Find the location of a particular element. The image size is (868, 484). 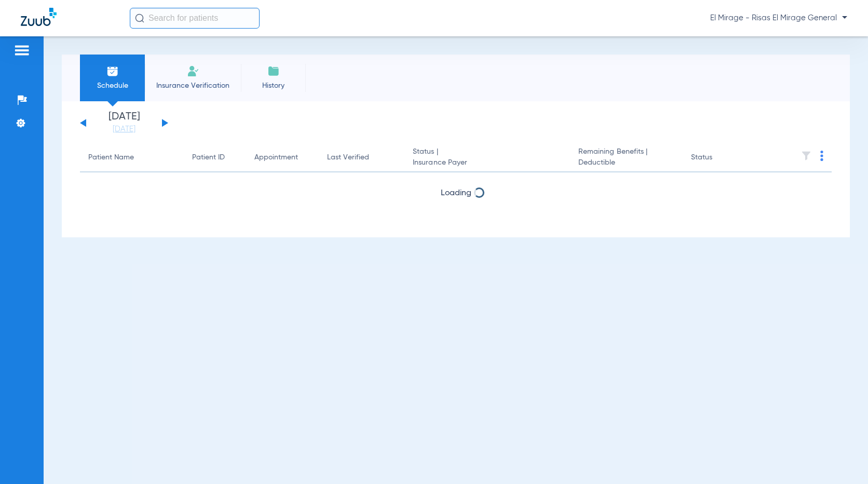

img: filter.svg is located at coordinates (806, 156).